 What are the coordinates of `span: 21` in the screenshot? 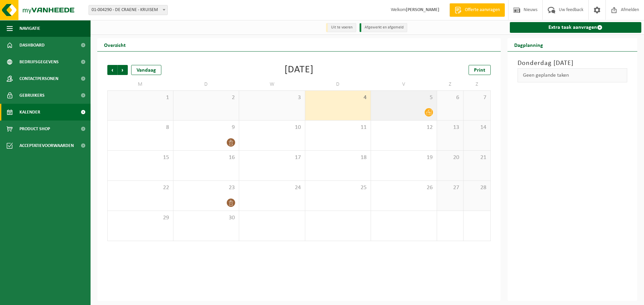 It's located at (476, 158).